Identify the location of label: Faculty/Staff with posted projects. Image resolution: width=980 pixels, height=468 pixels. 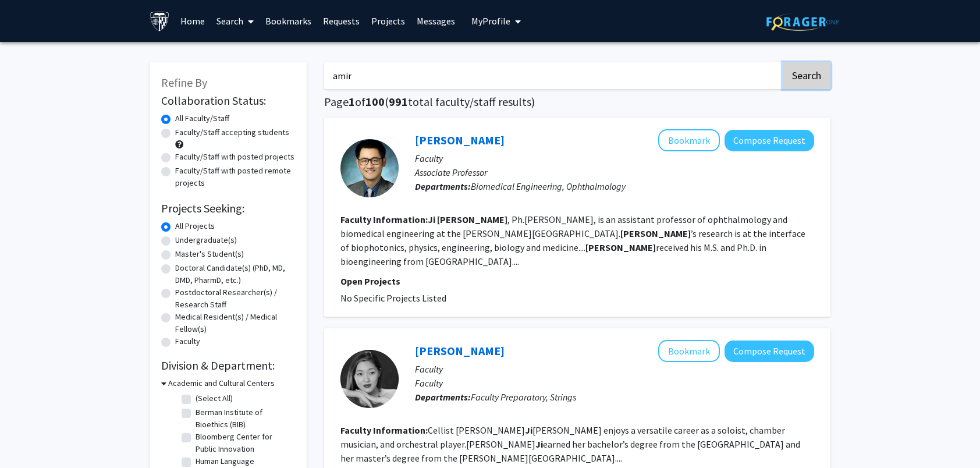
(234, 156).